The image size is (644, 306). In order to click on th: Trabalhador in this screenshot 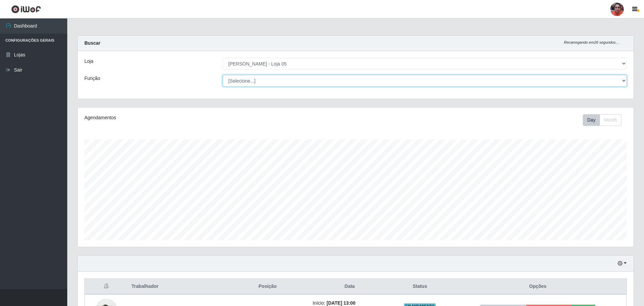, I will do `click(177, 286)`.